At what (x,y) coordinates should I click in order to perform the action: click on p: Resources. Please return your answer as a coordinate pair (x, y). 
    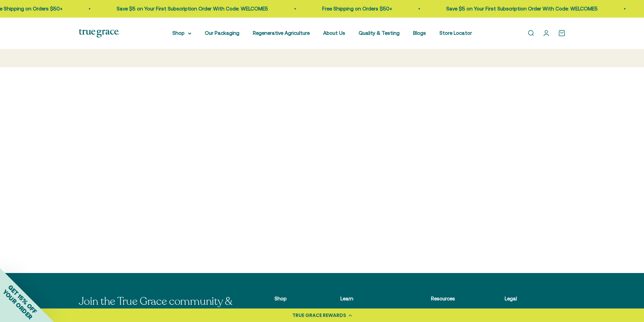
    Looking at the image, I should click on (451, 298).